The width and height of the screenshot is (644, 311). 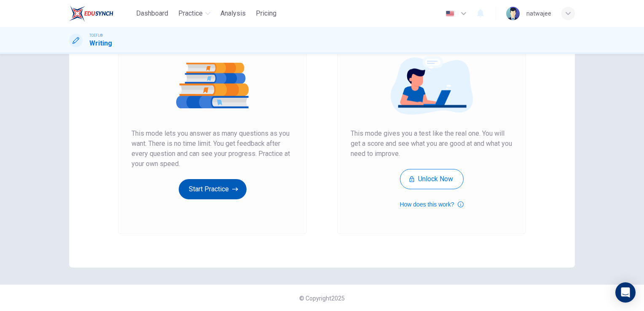 I want to click on a: Dashboard, so click(x=152, y=14).